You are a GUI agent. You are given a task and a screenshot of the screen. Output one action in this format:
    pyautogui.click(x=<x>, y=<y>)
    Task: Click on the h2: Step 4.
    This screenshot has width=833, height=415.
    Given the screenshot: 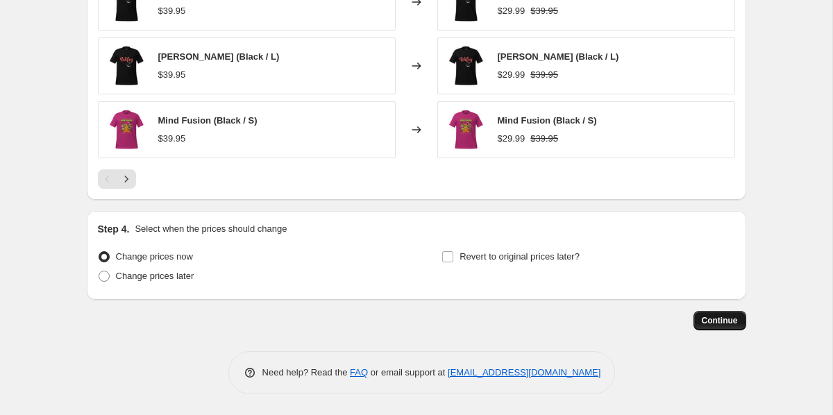 What is the action you would take?
    pyautogui.click(x=114, y=229)
    